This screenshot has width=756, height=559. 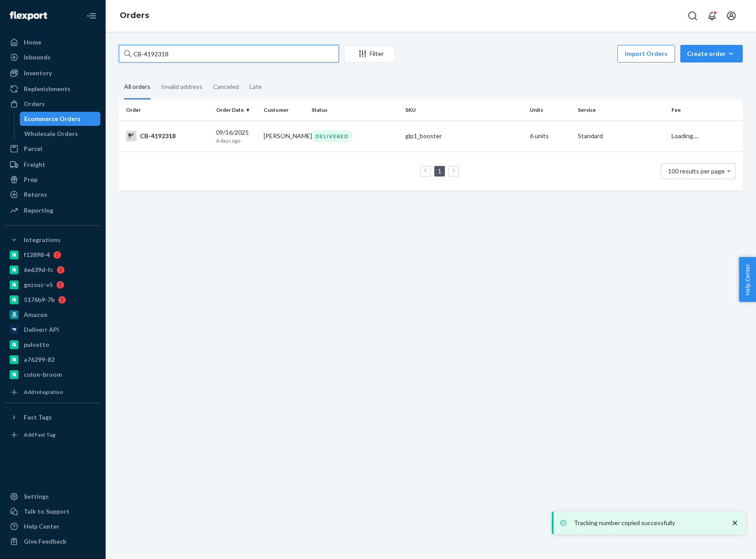 What do you see at coordinates (38, 73) in the screenshot?
I see `div: Inventory` at bounding box center [38, 73].